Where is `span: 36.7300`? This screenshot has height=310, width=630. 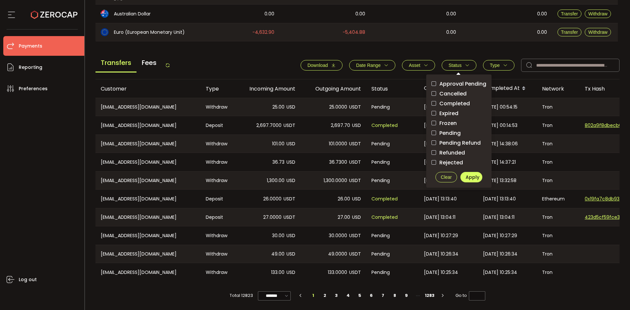 span: 36.7300 is located at coordinates (338, 162).